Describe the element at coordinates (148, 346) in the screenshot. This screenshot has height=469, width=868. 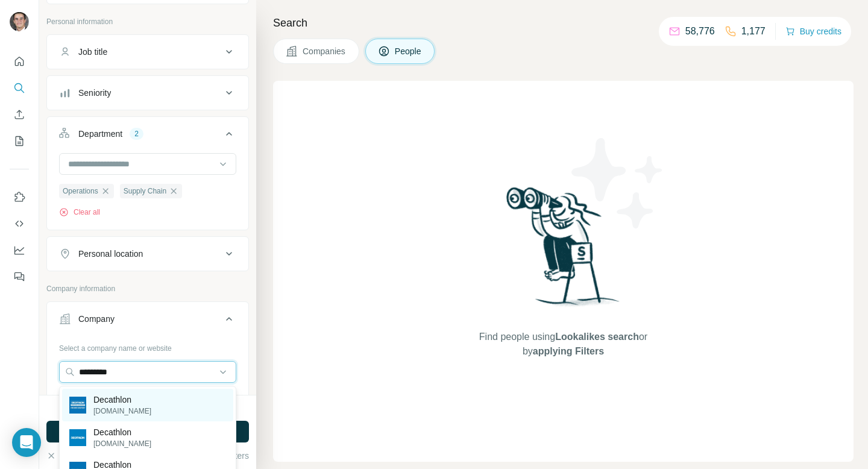
I see `div: Select a company name or website` at that location.